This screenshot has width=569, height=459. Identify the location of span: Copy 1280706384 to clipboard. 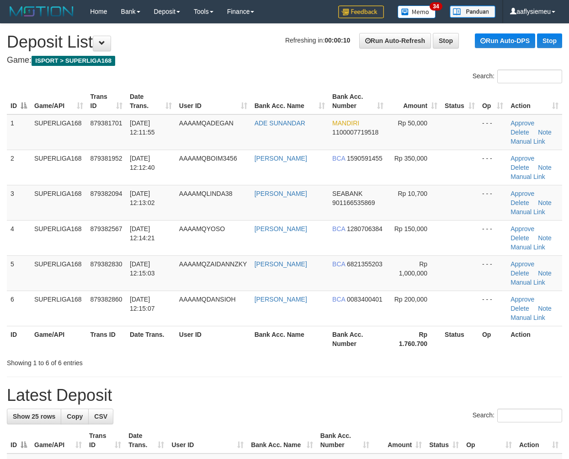
(365, 229).